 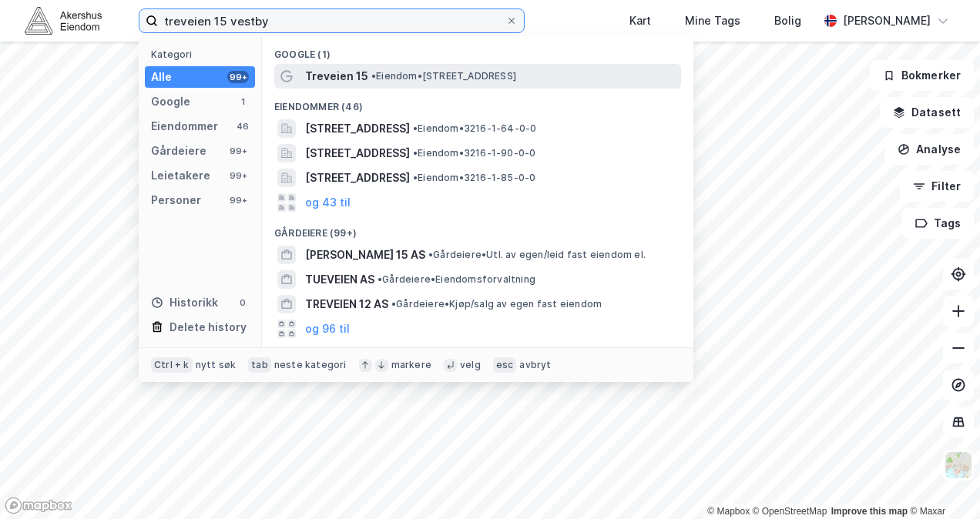 What do you see at coordinates (535, 365) in the screenshot?
I see `div: avbryt` at bounding box center [535, 365].